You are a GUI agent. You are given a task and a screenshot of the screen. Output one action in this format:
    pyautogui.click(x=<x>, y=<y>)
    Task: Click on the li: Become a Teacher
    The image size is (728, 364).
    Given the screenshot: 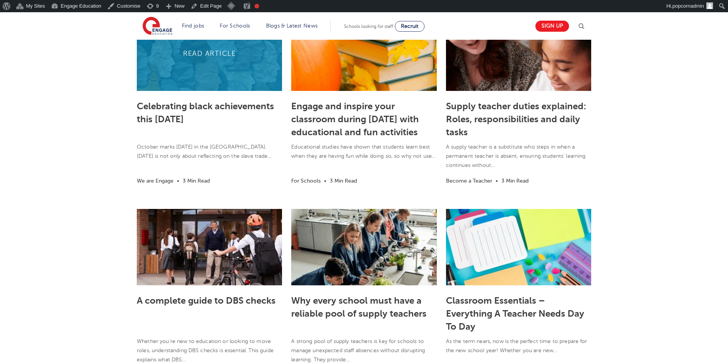 What is the action you would take?
    pyautogui.click(x=469, y=181)
    